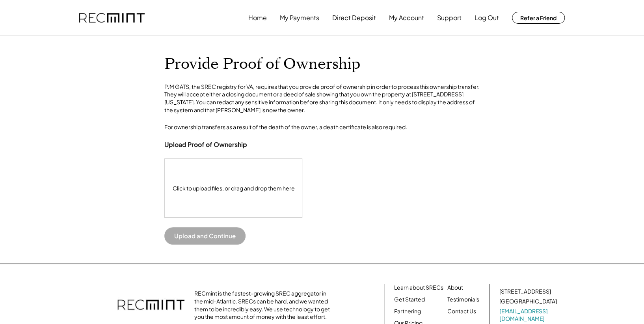 The image size is (644, 324). I want to click on button: Refer a Friend, so click(539, 18).